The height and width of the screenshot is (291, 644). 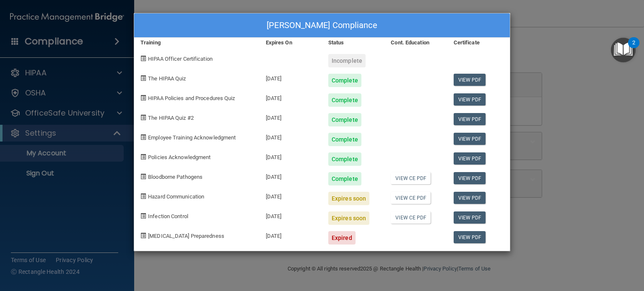 I want to click on button: Open Resource Center, 2 new notifications, so click(x=623, y=50).